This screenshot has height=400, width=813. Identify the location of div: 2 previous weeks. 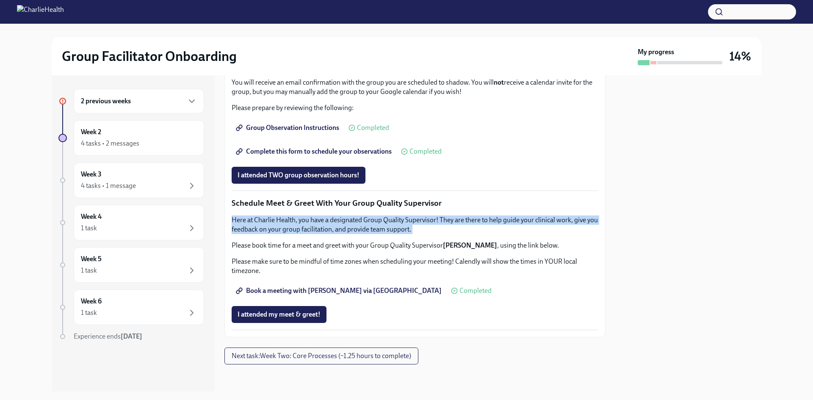
(139, 101).